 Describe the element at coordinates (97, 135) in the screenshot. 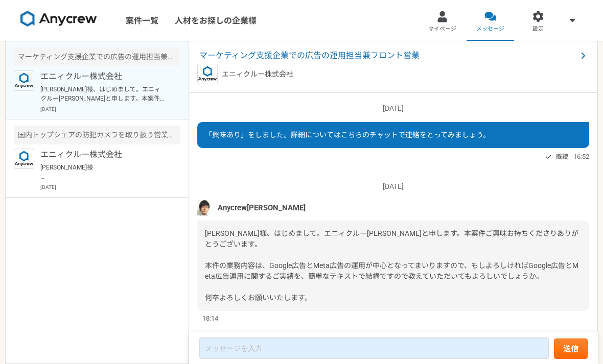

I see `div: 国内トップシェアの防犯カメラを取り扱う営業代理店 BtoBマーケティング` at that location.